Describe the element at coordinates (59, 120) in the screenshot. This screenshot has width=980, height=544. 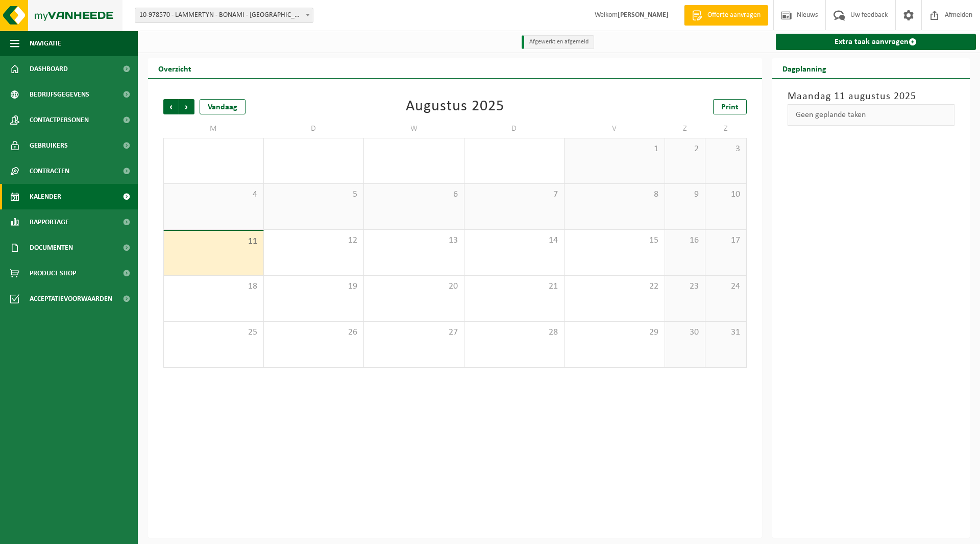
I see `span: Contactpersonen` at that location.